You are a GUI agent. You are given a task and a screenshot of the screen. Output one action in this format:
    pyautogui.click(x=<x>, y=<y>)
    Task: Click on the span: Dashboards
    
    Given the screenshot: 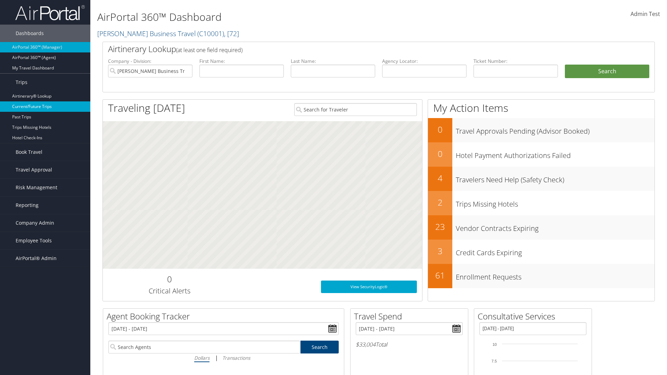 What is the action you would take?
    pyautogui.click(x=30, y=33)
    